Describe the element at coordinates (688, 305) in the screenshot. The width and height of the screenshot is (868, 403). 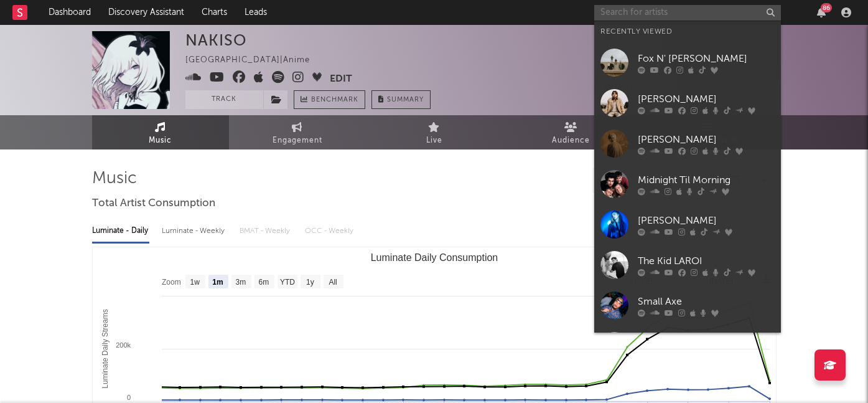
I see `a: Small Axe` at that location.